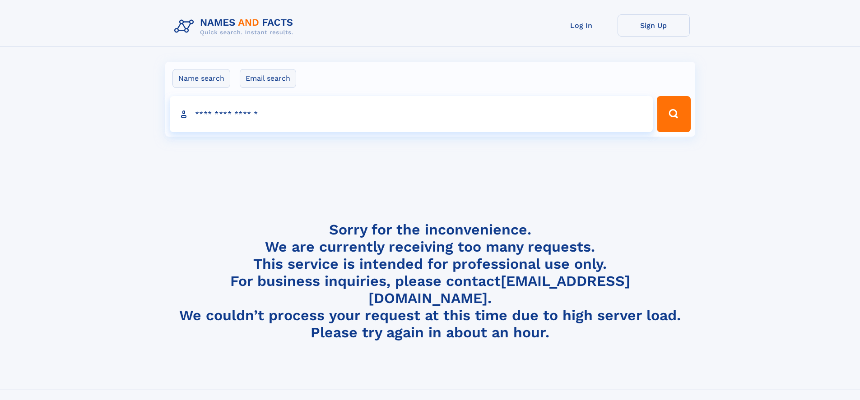  Describe the element at coordinates (236, 27) in the screenshot. I see `img: Logo Names and Facts` at that location.